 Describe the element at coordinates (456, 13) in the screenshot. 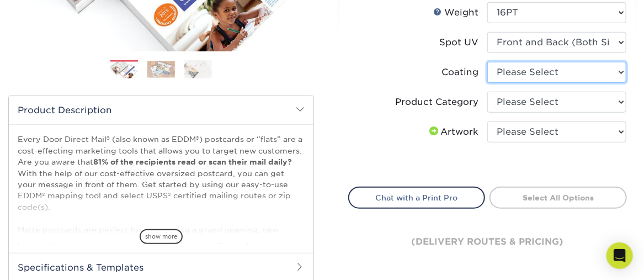

I see `div: Weight` at that location.